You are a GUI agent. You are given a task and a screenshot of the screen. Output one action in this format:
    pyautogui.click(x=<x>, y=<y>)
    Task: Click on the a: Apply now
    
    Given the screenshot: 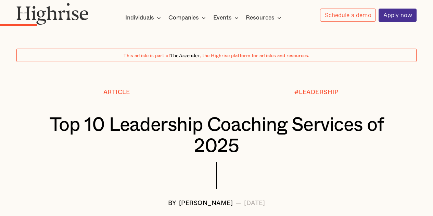 What is the action you would take?
    pyautogui.click(x=397, y=15)
    